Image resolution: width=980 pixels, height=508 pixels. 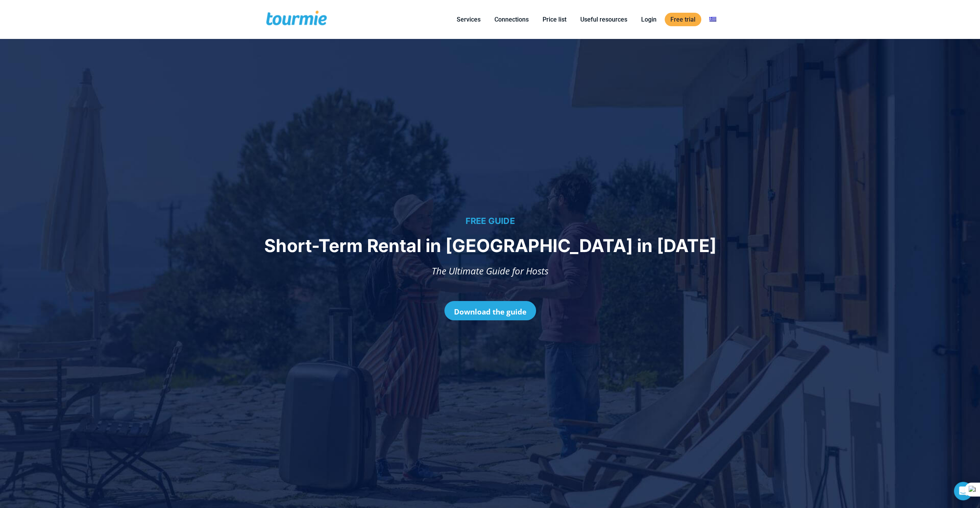 I want to click on font: Free trial, so click(x=683, y=19).